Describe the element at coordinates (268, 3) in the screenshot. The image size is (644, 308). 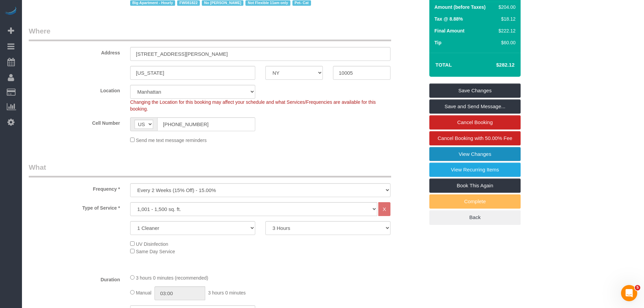
I see `span: Not Flexible 11am only` at that location.